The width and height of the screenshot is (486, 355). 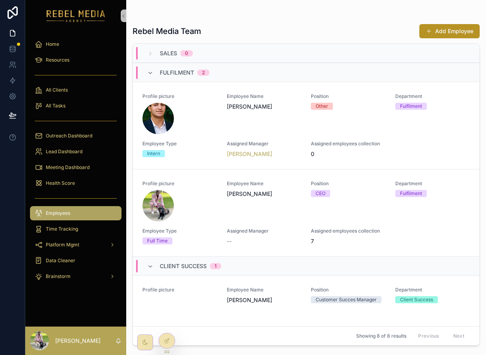 I want to click on span: 7, so click(x=313, y=241).